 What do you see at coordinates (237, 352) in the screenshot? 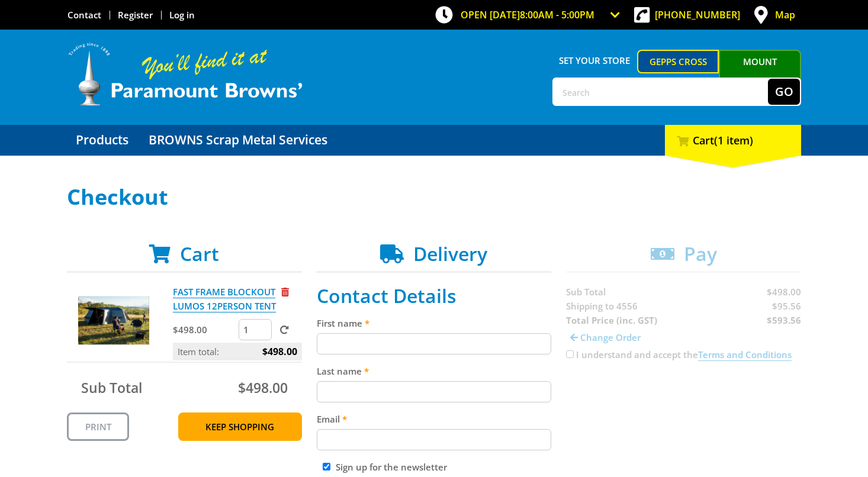
I see `p: Item total:` at bounding box center [237, 352].